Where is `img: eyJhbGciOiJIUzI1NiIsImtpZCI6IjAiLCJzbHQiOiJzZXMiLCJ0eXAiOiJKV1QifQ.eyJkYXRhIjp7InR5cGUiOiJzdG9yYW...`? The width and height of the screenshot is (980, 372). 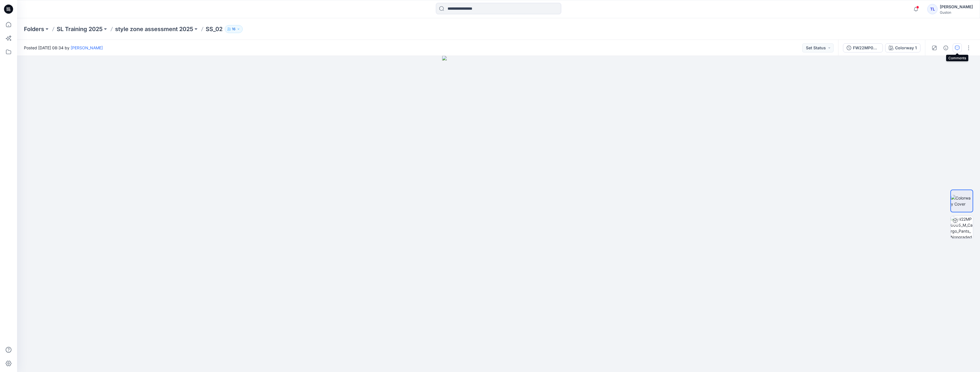 img: eyJhbGciOiJIUzI1NiIsImtpZCI6IjAiLCJzbHQiOiJzZXMiLCJ0eXAiOiJKV1QifQ.eyJkYXRhIjp7InR5cGUiOiJzdG9yYW... is located at coordinates (499, 214).